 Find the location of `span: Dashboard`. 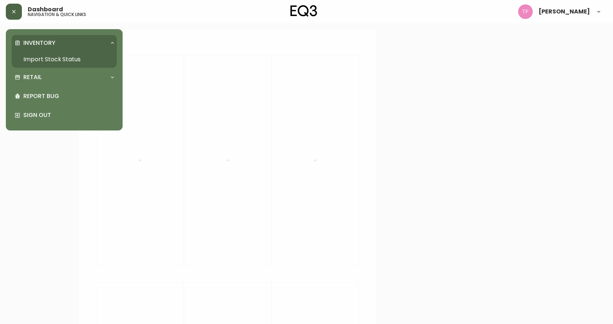

span: Dashboard is located at coordinates (45, 9).